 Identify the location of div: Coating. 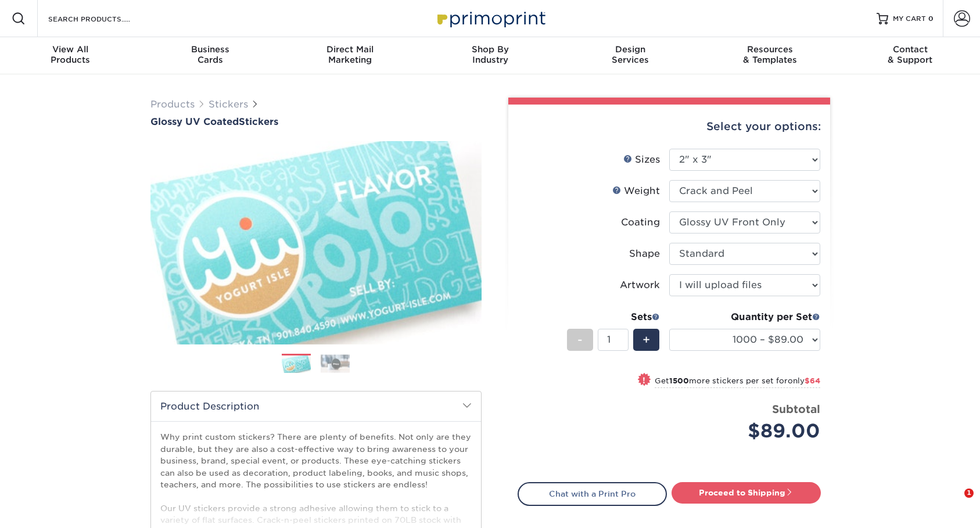
(640, 222).